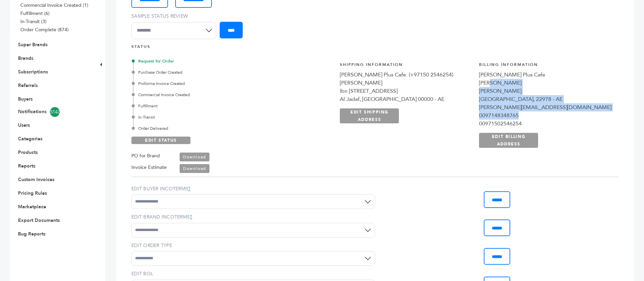  What do you see at coordinates (375, 48) in the screenshot?
I see `h4: STATUS` at bounding box center [375, 48].